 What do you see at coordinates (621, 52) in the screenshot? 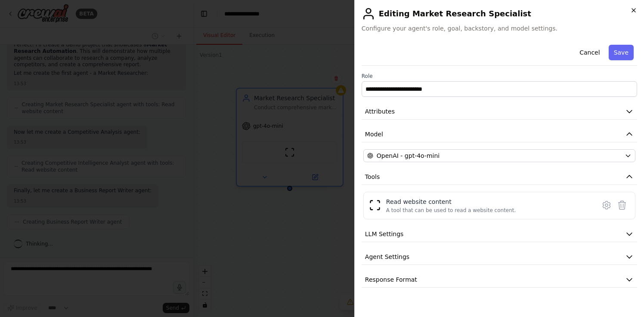
I see `button: Save` at bounding box center [621, 52].